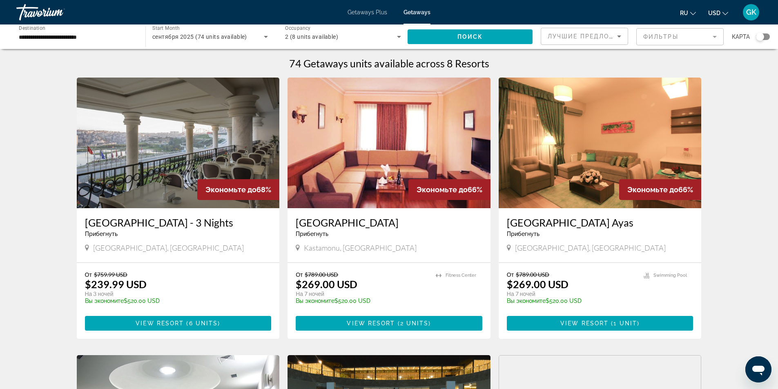 This screenshot has width=778, height=389. I want to click on button: User Menu, so click(751, 12).